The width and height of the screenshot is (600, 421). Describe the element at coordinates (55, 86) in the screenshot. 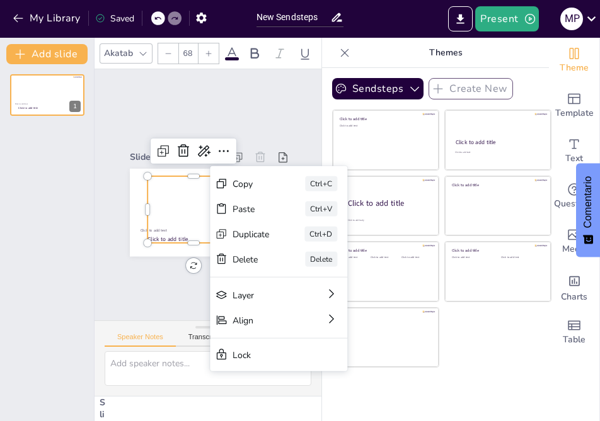

I see `button: Duplicate Slide` at that location.